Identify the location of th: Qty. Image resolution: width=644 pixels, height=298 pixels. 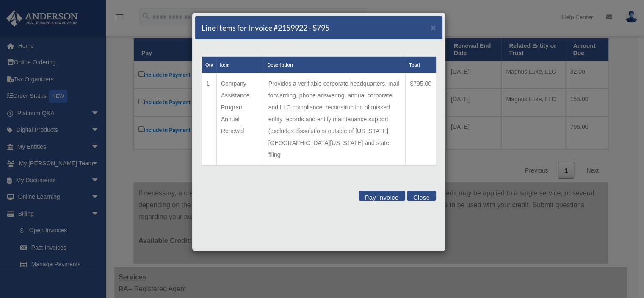
(209, 65).